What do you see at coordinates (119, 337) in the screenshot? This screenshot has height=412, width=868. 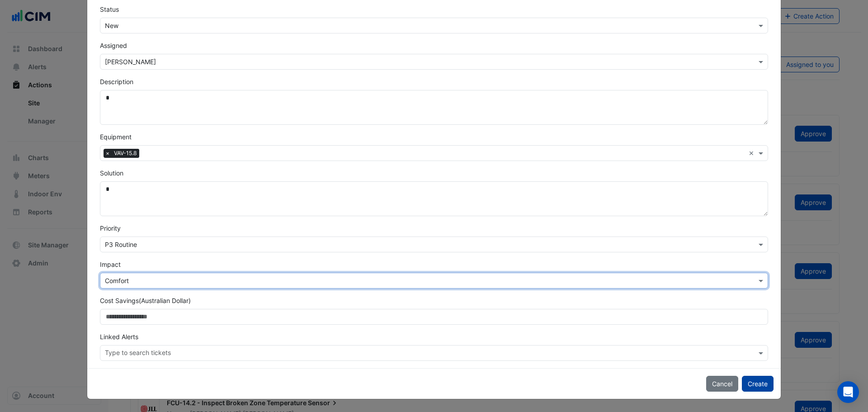 I see `label: Linked Alerts` at bounding box center [119, 337].